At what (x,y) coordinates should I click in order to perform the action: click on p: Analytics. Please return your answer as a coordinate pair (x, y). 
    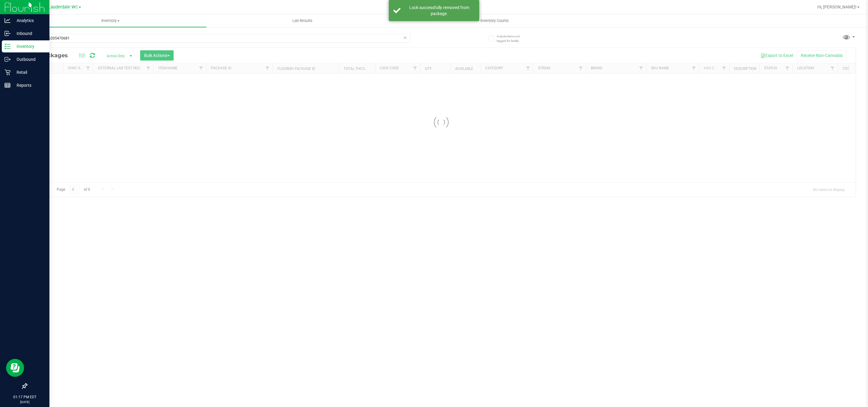
    Looking at the image, I should click on (29, 21).